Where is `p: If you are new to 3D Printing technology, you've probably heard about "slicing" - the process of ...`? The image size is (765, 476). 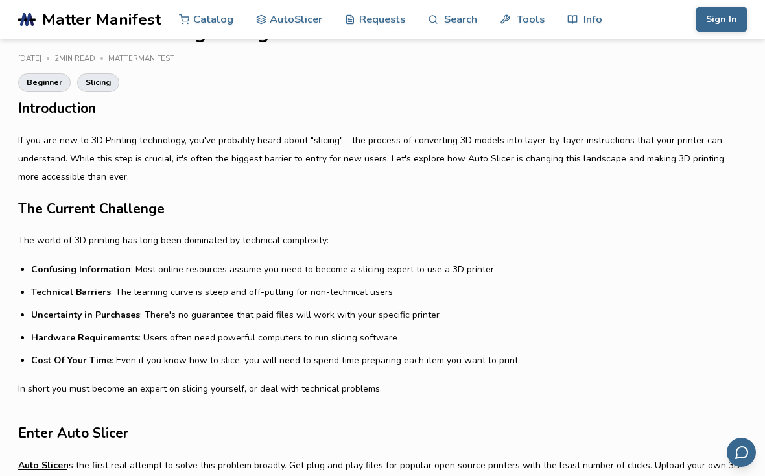 p: If you are new to 3D Printing technology, you've probably heard about "slicing" - the process of ... is located at coordinates (382, 159).